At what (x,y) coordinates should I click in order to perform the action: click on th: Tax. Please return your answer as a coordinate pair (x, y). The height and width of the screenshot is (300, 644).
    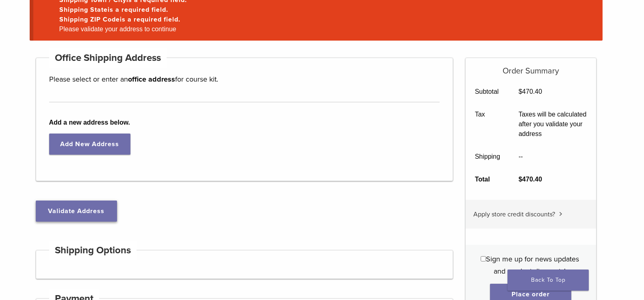
    Looking at the image, I should click on (488, 124).